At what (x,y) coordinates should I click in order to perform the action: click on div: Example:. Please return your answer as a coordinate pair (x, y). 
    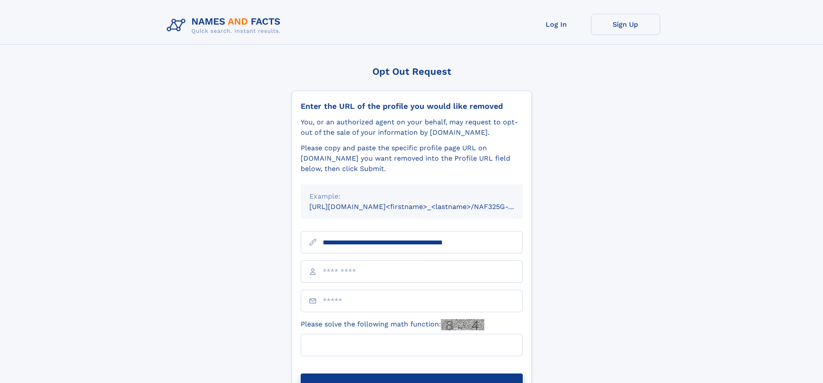
    Looking at the image, I should click on (412, 197).